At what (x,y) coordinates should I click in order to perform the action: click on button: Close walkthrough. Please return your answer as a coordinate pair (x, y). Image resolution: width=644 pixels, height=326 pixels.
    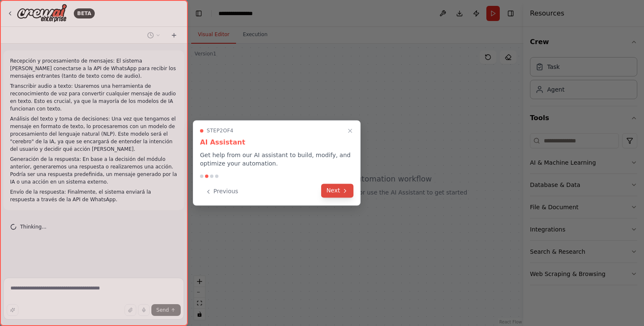
    Looking at the image, I should click on (350, 131).